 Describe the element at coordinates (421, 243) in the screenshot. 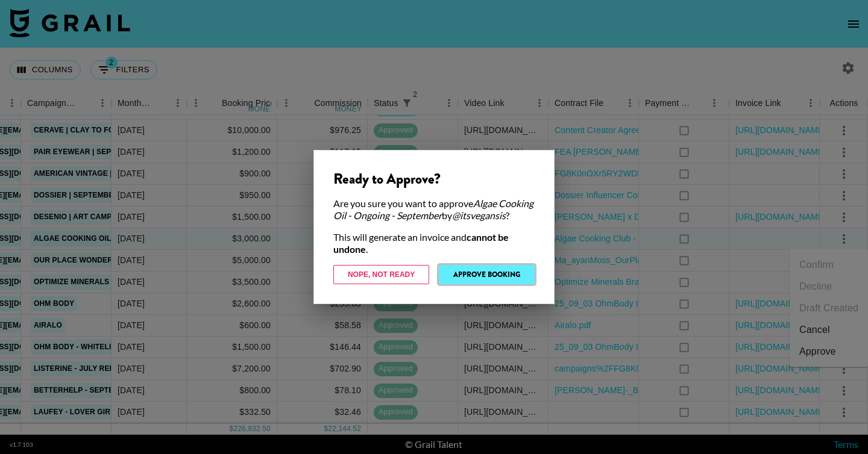

I see `strong: cannot be undone` at that location.